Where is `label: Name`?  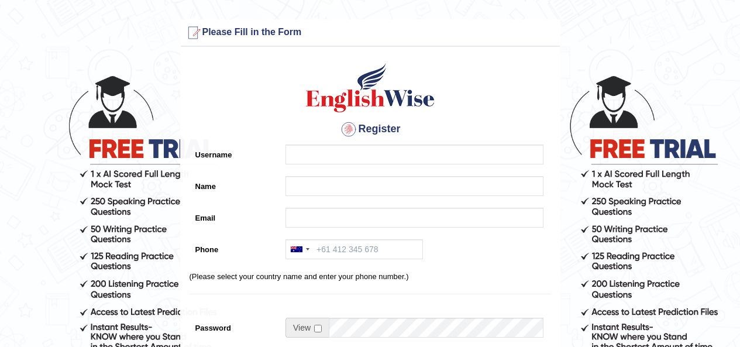
label: Name is located at coordinates (234, 184).